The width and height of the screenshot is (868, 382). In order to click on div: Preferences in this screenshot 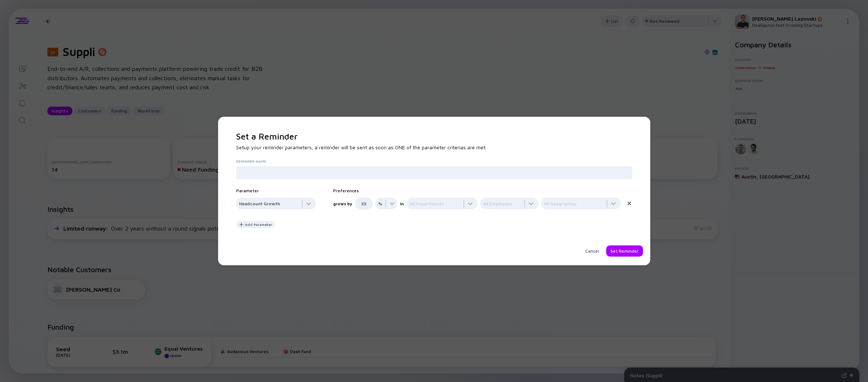, I will do `click(482, 191)`.